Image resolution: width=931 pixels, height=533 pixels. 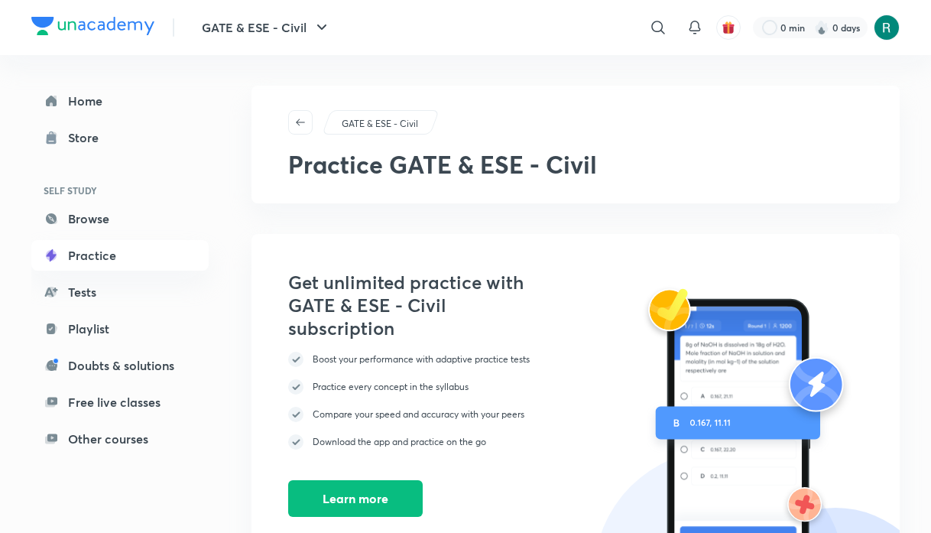 What do you see at coordinates (729, 28) in the screenshot?
I see `img: avatar` at bounding box center [729, 28].